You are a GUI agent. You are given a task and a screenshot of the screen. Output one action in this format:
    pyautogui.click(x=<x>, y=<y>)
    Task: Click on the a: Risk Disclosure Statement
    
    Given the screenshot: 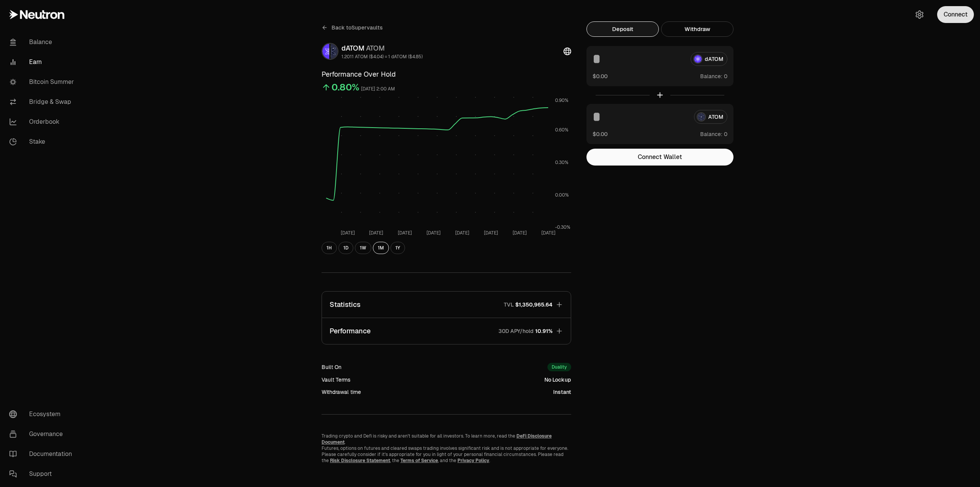 What is the action you would take?
    pyautogui.click(x=360, y=460)
    